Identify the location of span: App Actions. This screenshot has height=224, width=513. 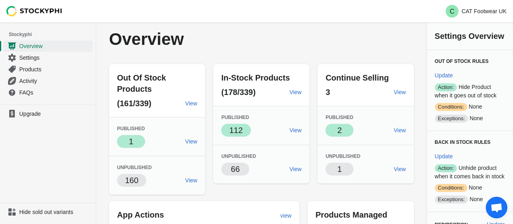
(140, 215).